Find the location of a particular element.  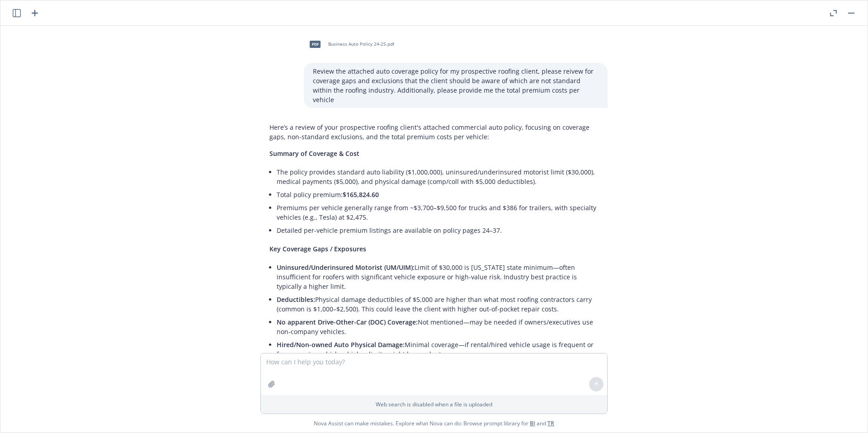

p: Review the attached auto coverage policy for my prospective roofing client, please reivew for cov... is located at coordinates (456, 86).